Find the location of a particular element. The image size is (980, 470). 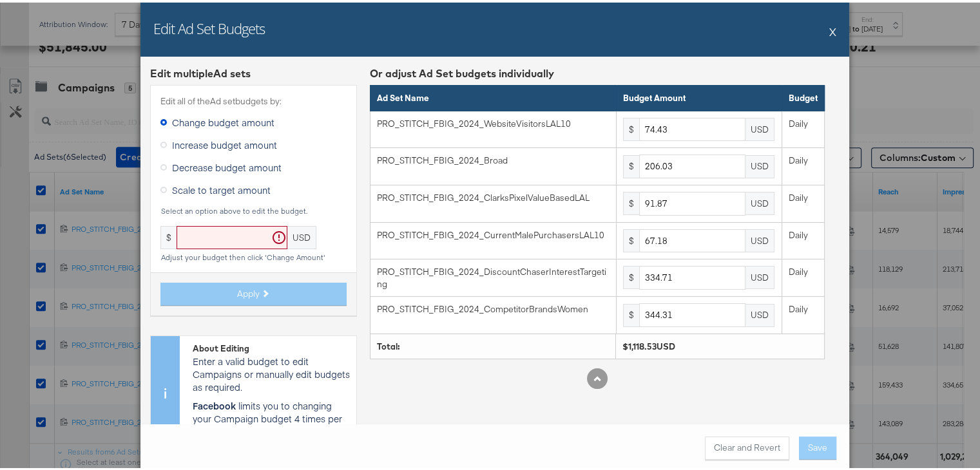

div: $1,118.53USD is located at coordinates (720, 344).